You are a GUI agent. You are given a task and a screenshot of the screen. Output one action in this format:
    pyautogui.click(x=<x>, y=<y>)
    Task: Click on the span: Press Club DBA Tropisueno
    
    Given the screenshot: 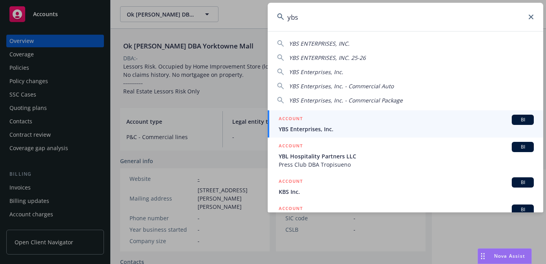 What is the action you would take?
    pyautogui.click(x=406, y=164)
    